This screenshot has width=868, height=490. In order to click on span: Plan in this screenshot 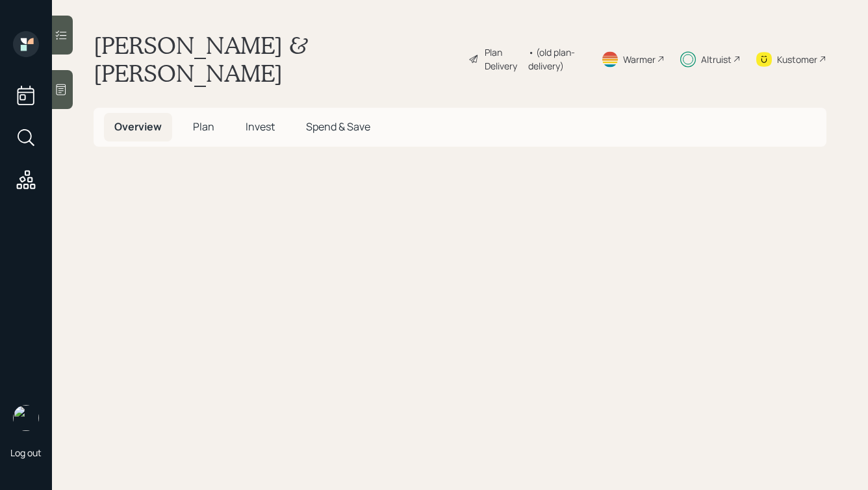, I will do `click(204, 127)`.